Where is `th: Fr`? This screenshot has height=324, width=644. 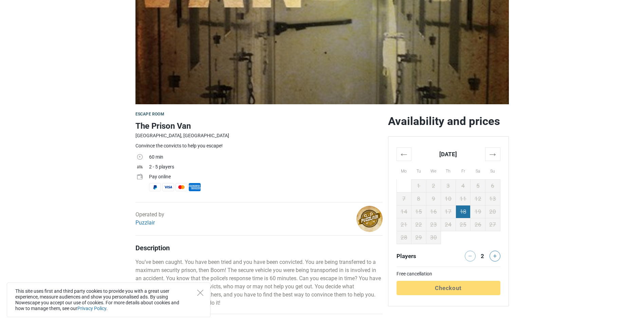
th: Fr is located at coordinates (463, 170).